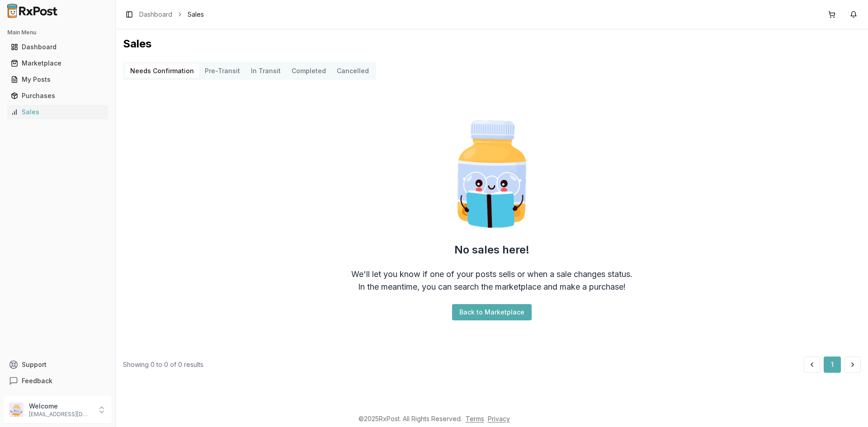 Image resolution: width=868 pixels, height=427 pixels. What do you see at coordinates (492, 174) in the screenshot?
I see `img: Smart Pill Bottle` at bounding box center [492, 174].